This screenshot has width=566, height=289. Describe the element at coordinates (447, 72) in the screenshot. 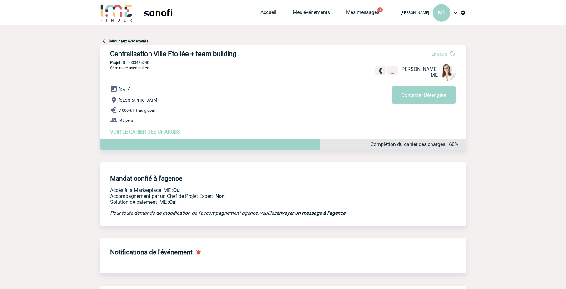

I see `img: 122719-0.jpg` at that location.